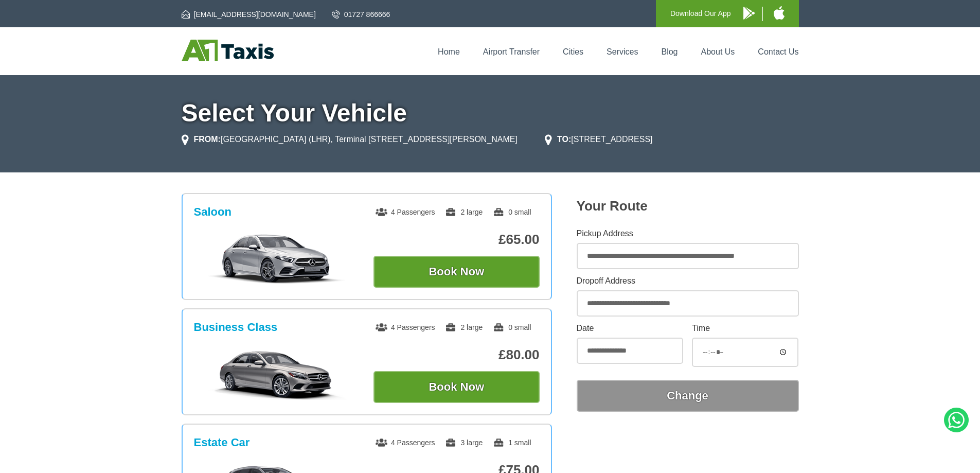 The width and height of the screenshot is (980, 473). I want to click on p: Download Our App, so click(701, 14).